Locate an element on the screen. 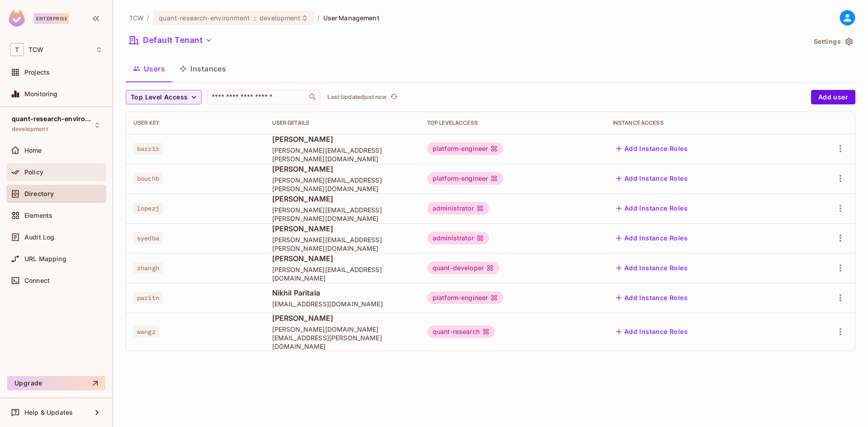 The image size is (868, 427). span: Help & Updates is located at coordinates (48, 413).